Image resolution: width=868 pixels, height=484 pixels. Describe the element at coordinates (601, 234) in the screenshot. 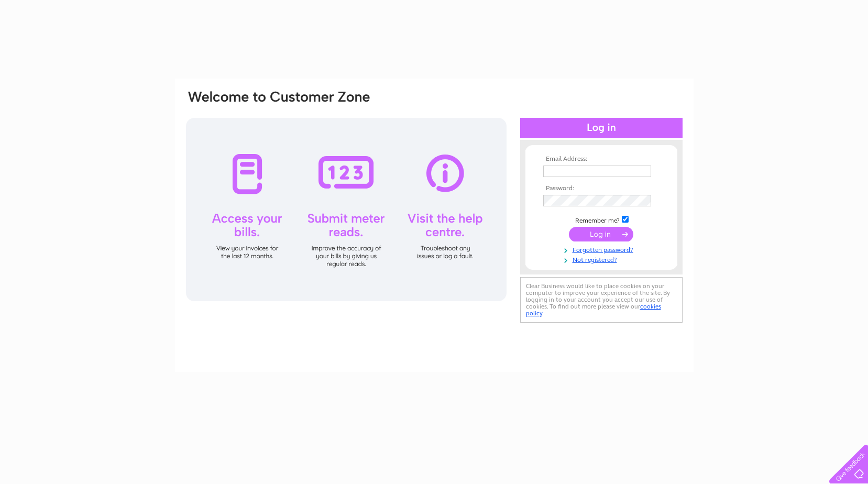

I see `input: Submit` at that location.